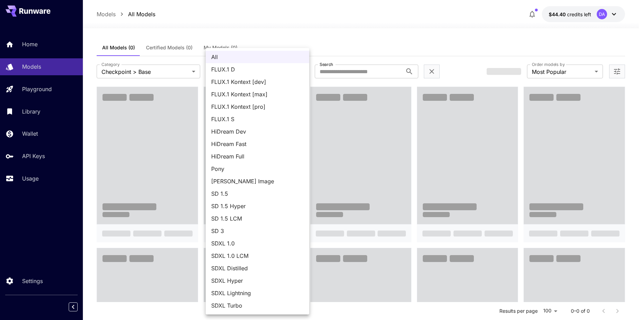  I want to click on span: SD 1.5 Hyper, so click(258, 206).